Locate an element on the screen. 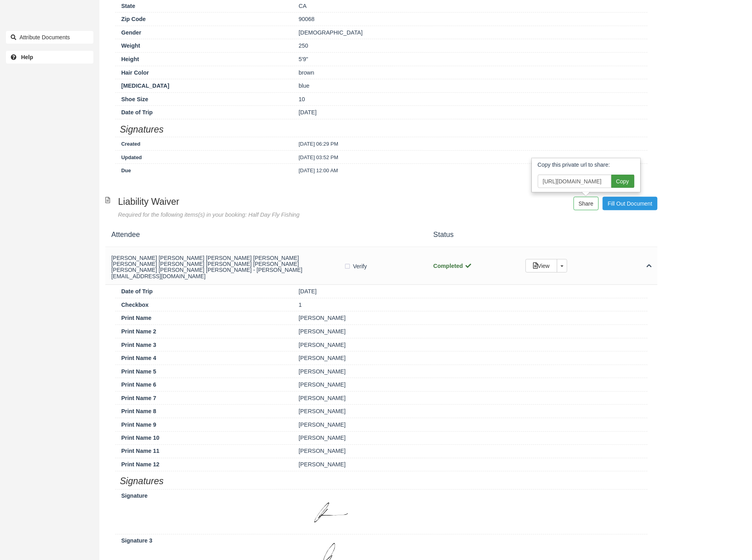 This screenshot has height=560, width=752. div: Print Name 11 is located at coordinates (204, 451).